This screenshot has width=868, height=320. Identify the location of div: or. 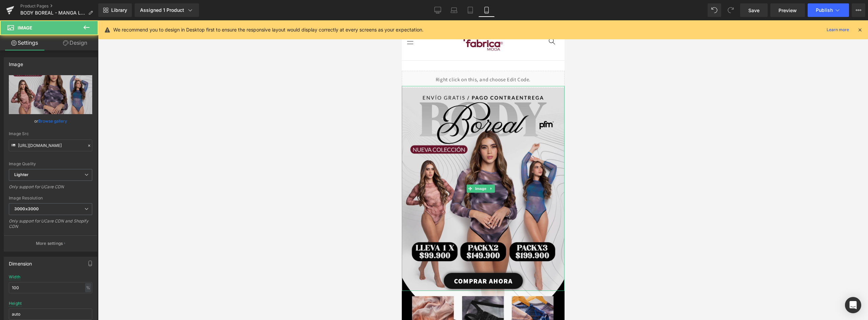
(50, 121).